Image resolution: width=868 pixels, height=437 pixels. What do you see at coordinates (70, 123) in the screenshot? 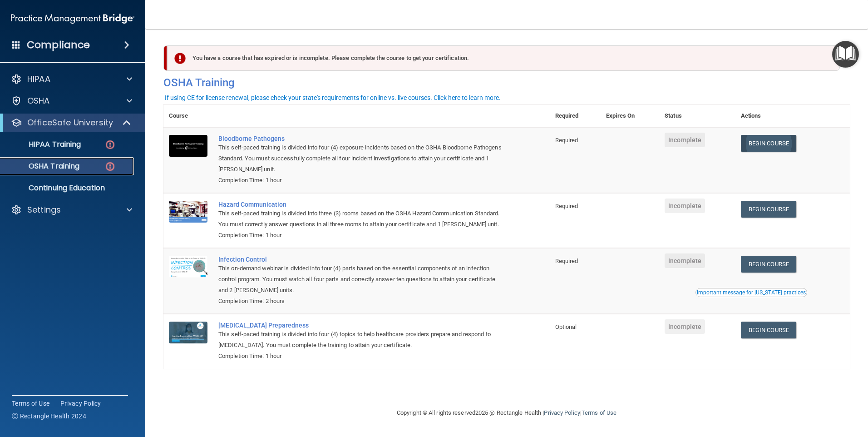
I see `p: OfficeSafe University` at bounding box center [70, 123].